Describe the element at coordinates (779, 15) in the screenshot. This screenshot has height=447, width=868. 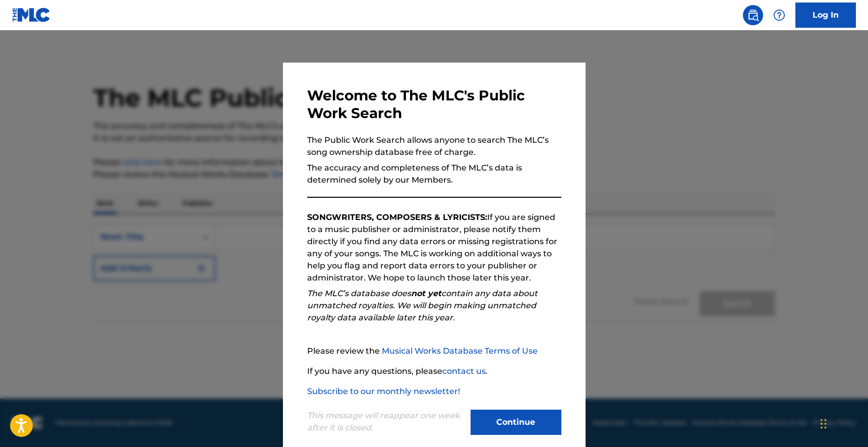
I see `div: Help` at that location.